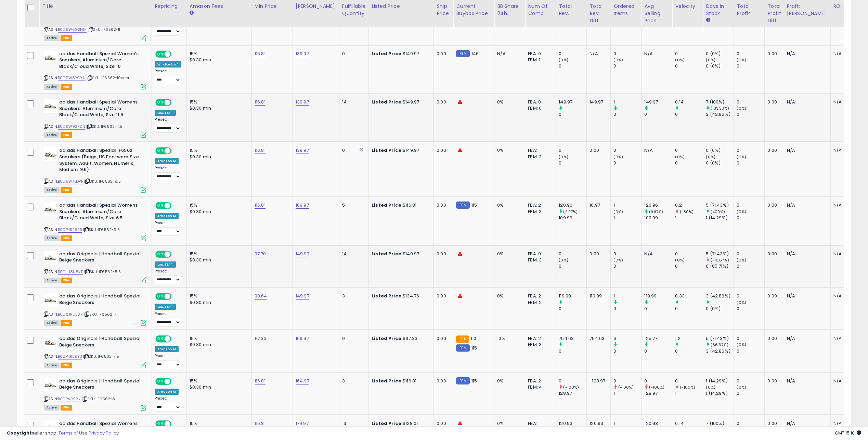 The height and width of the screenshot is (440, 868). Describe the element at coordinates (689, 296) in the screenshot. I see `div: 0.33` at that location.